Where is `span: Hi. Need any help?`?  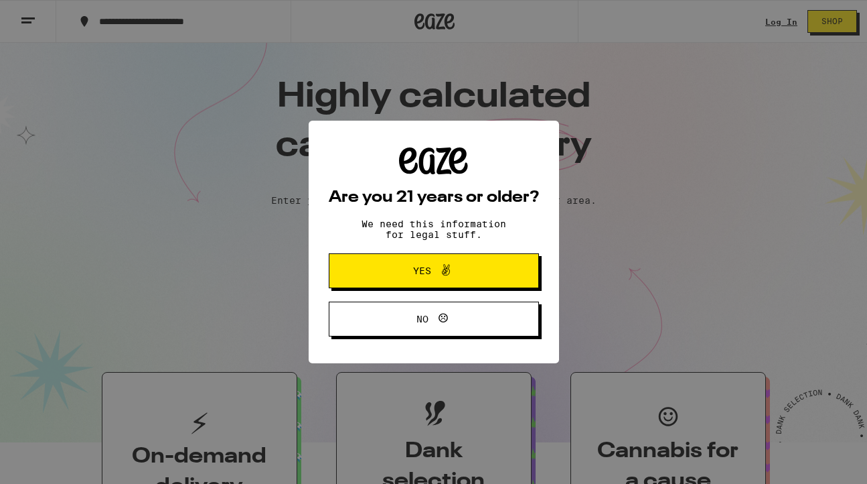
span: Hi. Need any help? is located at coordinates (52, 15).